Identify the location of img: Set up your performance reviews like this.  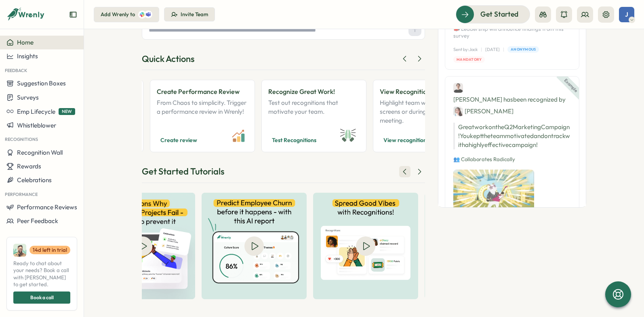
(477, 245).